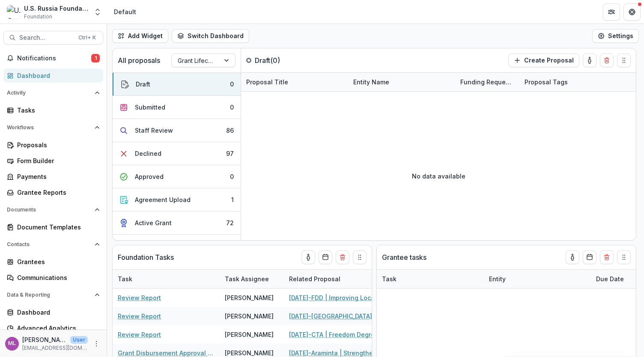 The width and height of the screenshot is (644, 357). Describe the element at coordinates (54, 192) in the screenshot. I see `a: Grantee Reports` at that location.